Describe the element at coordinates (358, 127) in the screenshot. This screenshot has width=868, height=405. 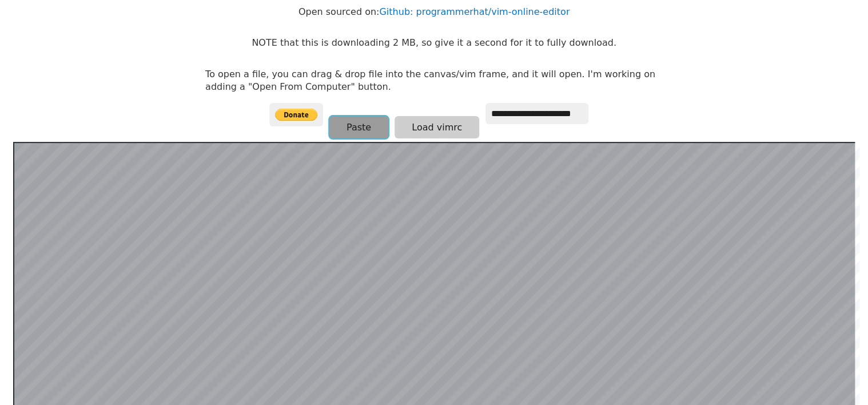
I see `button: Paste` at that location.